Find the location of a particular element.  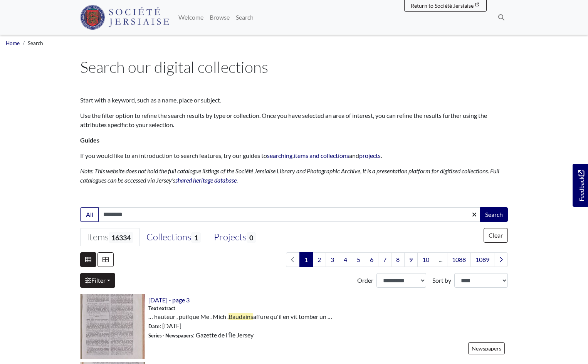

p: If you would like to an introduction to search features, try our guides to , and . is located at coordinates (294, 156).